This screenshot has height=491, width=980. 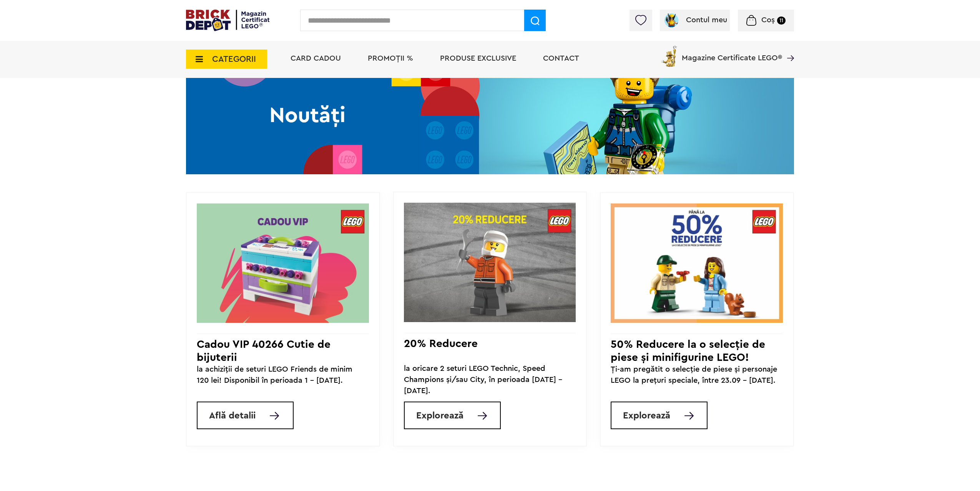 What do you see at coordinates (316, 58) in the screenshot?
I see `span: Card Cadou` at bounding box center [316, 58].